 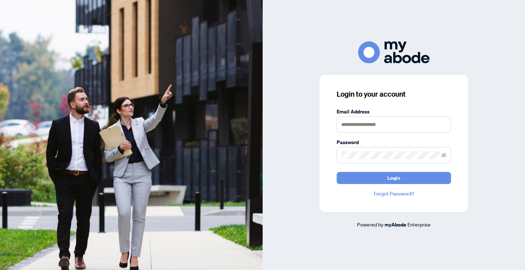 What do you see at coordinates (370, 225) in the screenshot?
I see `span: Powered by` at bounding box center [370, 225].